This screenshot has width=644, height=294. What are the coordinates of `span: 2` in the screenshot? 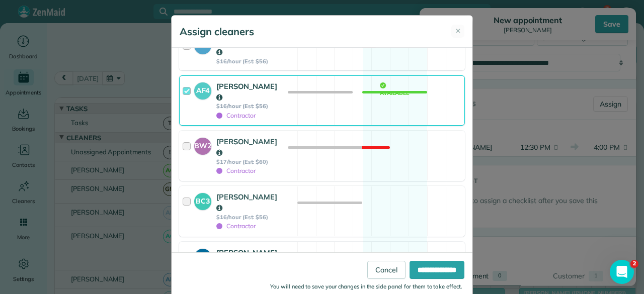 It's located at (634, 264).